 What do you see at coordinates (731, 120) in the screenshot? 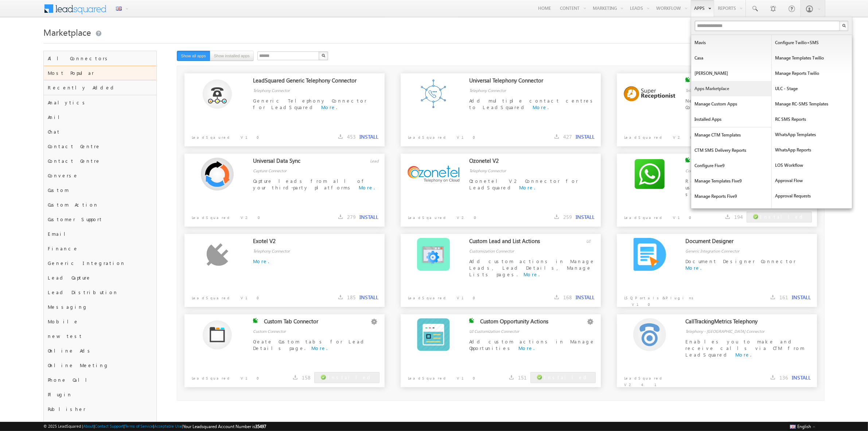
I see `a: Installed Apps` at bounding box center [731, 120].